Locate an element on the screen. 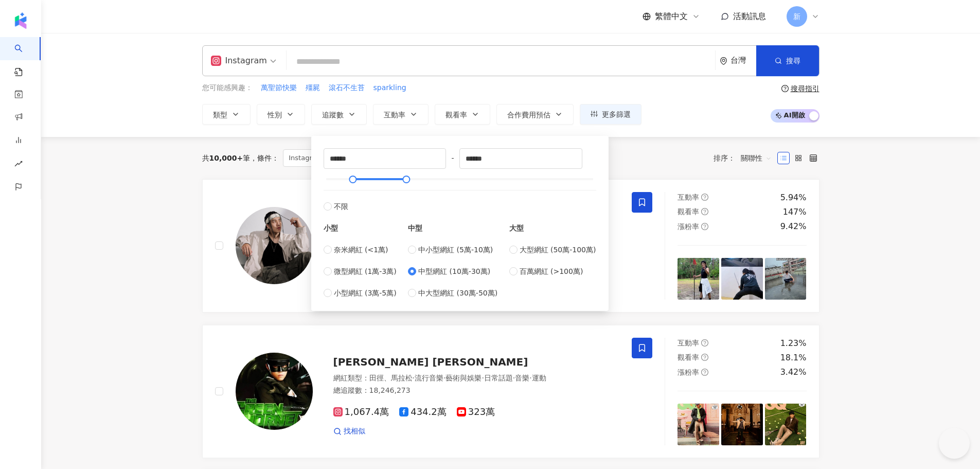 This screenshot has width=980, height=469. span: 新 is located at coordinates (797, 17).